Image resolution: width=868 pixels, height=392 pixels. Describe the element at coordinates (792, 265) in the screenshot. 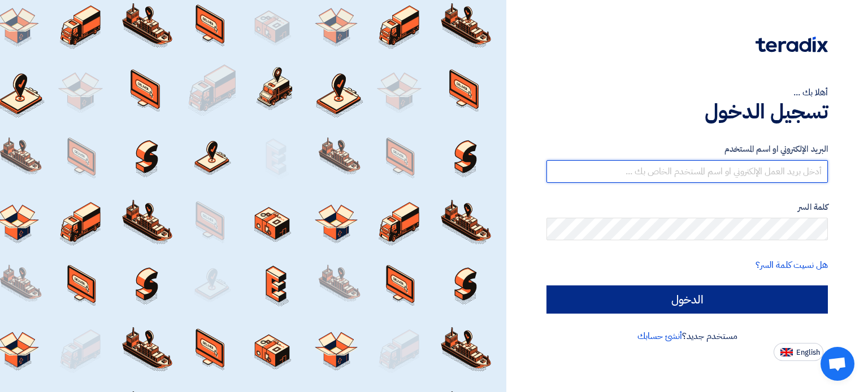

I see `a: هل نسيت كلمة السر؟` at that location.